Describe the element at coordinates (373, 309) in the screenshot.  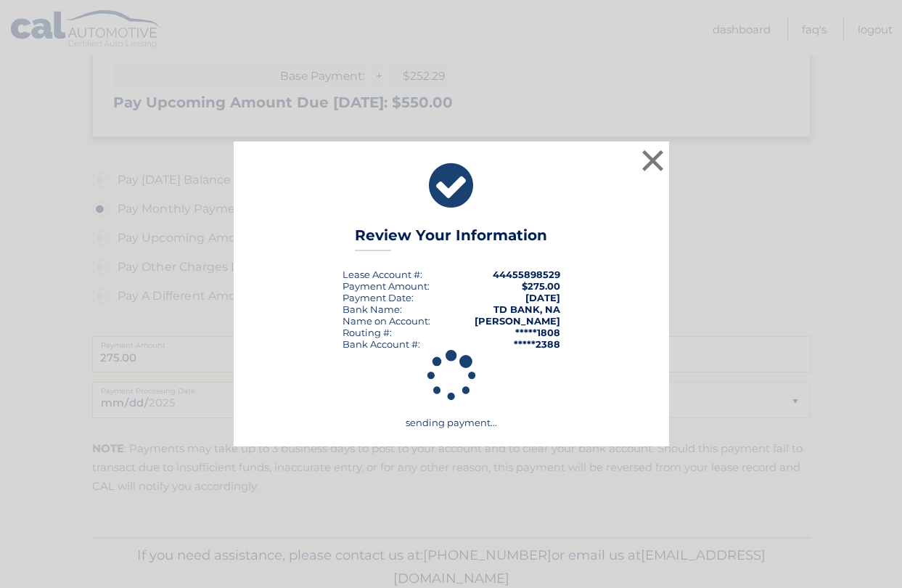
I see `div: Bank Name:` at that location.